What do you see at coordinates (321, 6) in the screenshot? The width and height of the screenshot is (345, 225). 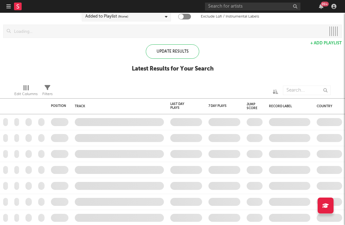 I see `button: 99+` at bounding box center [321, 6].